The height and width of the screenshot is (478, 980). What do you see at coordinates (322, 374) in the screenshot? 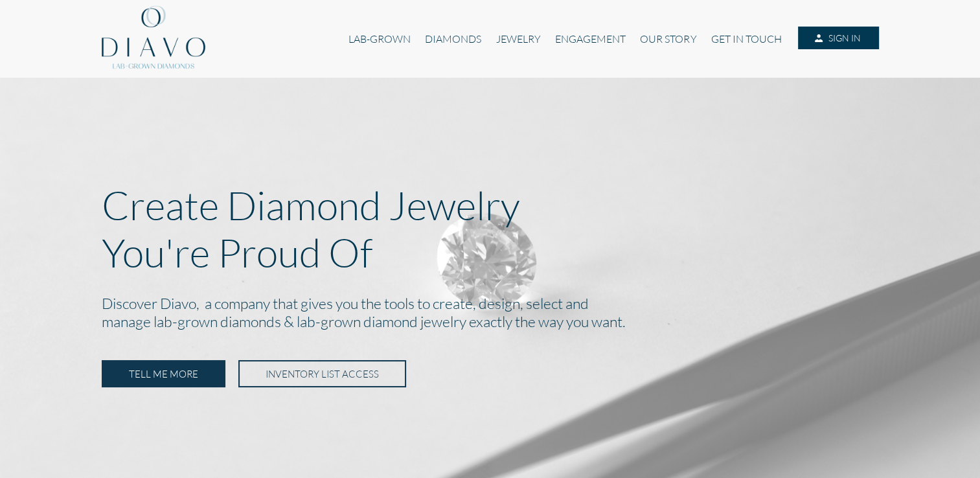
I see `a: INVENTORY LIST ACCESS` at bounding box center [322, 374].